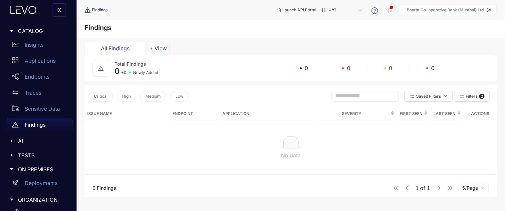  What do you see at coordinates (126, 96) in the screenshot?
I see `button: High` at bounding box center [126, 96].